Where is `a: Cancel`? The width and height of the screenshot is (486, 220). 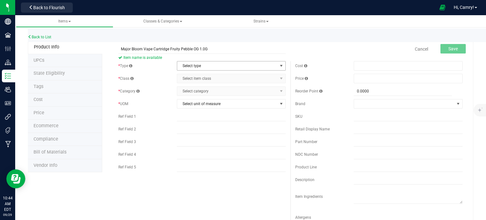 a: Cancel is located at coordinates (421, 49).